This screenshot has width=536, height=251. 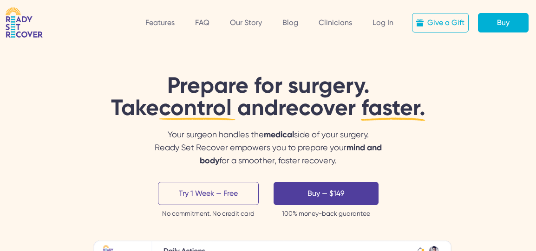 What do you see at coordinates (326, 194) in the screenshot?
I see `div: Buy — $149` at bounding box center [326, 194].